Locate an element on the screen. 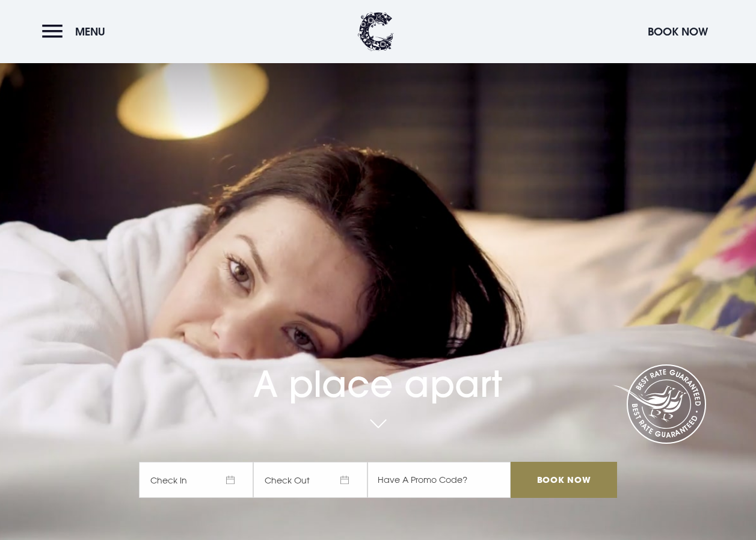 The image size is (756, 540). button: Book Now is located at coordinates (678, 31).